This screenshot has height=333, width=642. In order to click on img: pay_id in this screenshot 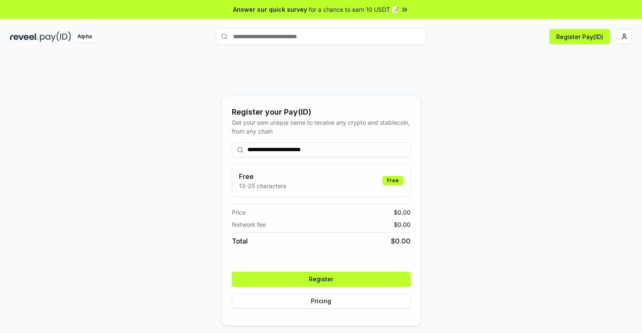, I will do `click(55, 37)`.